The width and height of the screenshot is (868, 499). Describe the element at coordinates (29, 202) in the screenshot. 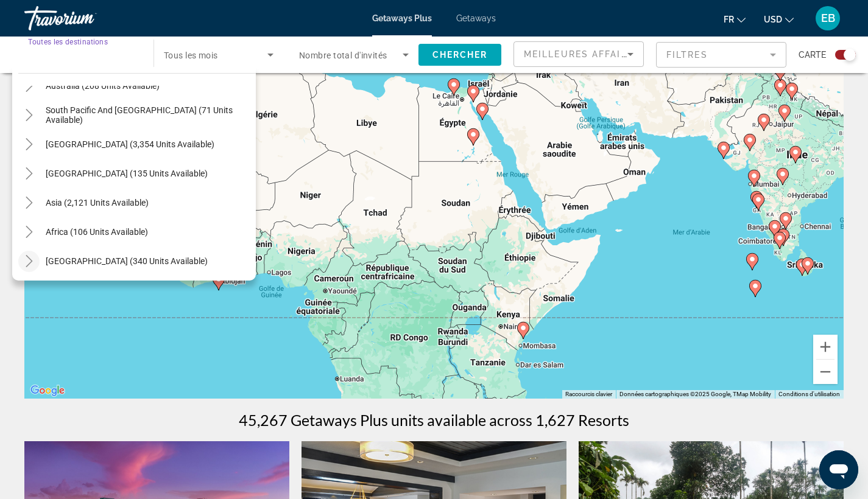

I see `button: Toggle Asia (2,121 units available)` at that location.